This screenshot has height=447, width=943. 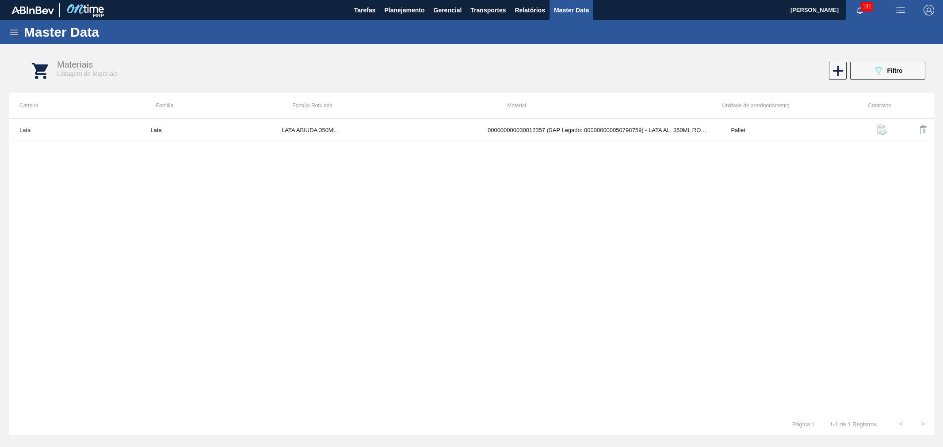 What do you see at coordinates (404, 10) in the screenshot?
I see `span: Planejamento` at bounding box center [404, 10].